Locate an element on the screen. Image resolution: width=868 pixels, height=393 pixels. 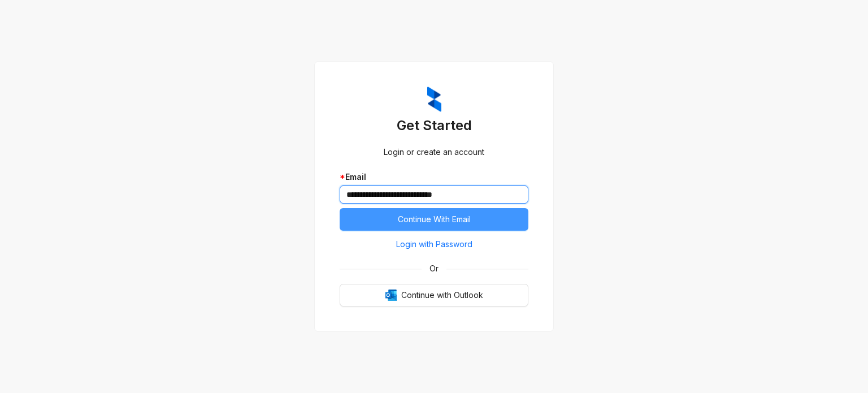
button: Login with Password is located at coordinates (434, 244).